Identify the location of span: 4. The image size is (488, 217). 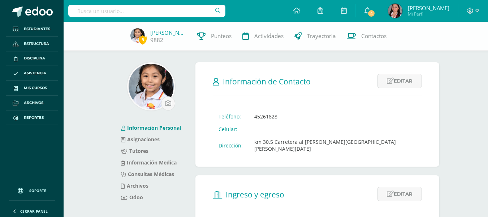
(372, 13).